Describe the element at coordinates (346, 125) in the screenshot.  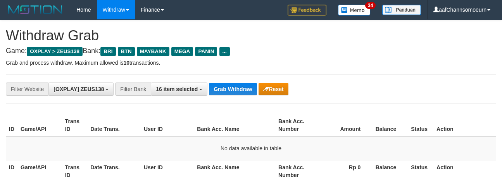
I see `th: Amount` at that location.